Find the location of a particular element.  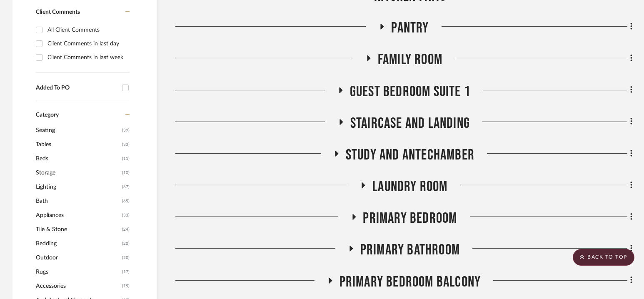

span: Guest Bedroom Suite 1 is located at coordinates (410, 92).